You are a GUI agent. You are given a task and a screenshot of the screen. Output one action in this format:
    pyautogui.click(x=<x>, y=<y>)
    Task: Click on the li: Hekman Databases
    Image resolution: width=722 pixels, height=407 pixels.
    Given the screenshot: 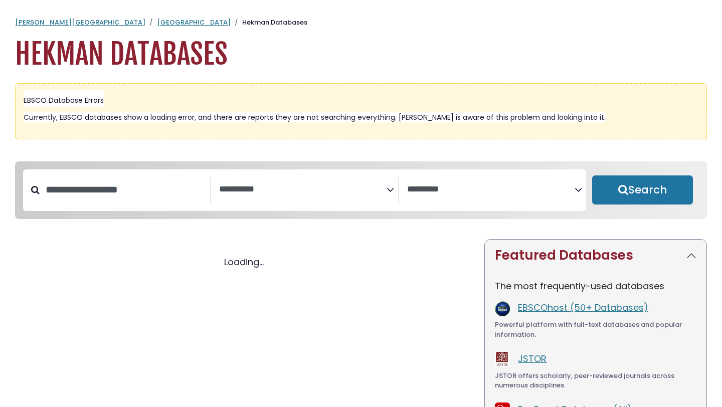 What is the action you would take?
    pyautogui.click(x=269, y=23)
    